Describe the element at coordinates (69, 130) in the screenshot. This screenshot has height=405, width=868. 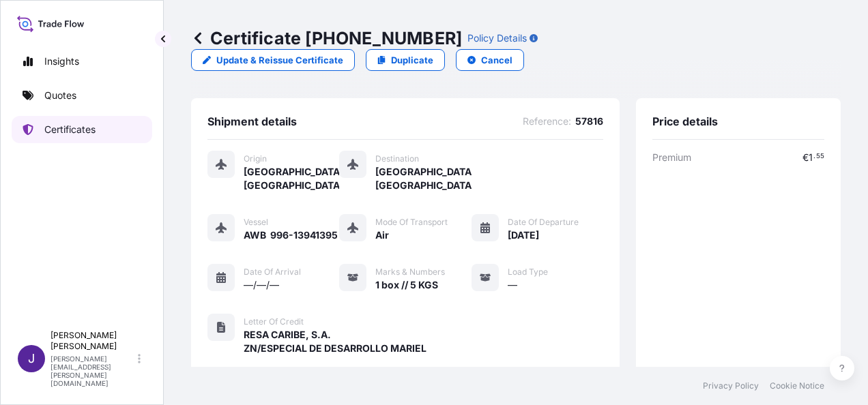
I see `p: Certificates` at that location.